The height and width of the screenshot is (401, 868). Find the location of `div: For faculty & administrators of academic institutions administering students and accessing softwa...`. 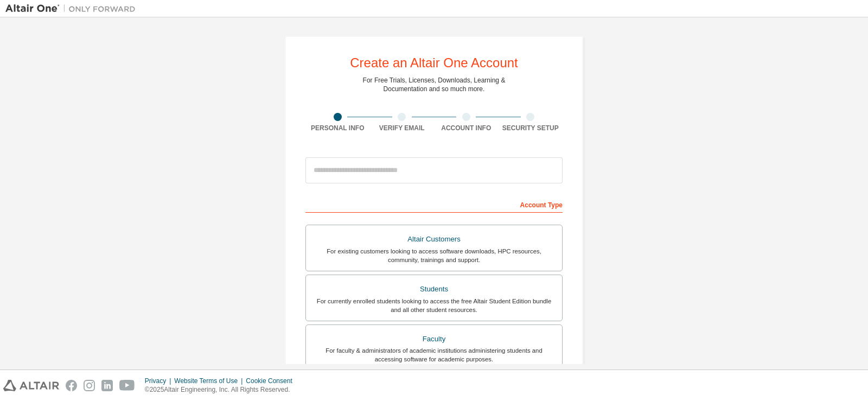

div: For faculty & administrators of academic institutions administering students and accessing softwa... is located at coordinates (434, 355).